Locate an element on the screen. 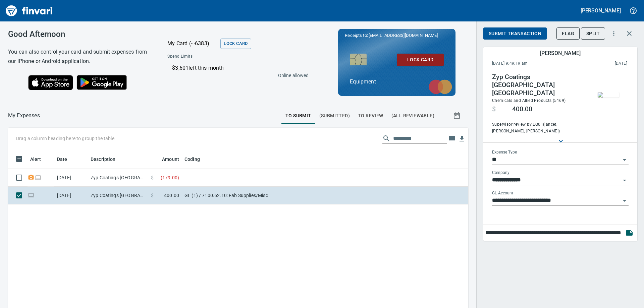 This screenshot has width=644, height=308. button: Split is located at coordinates (593, 33).